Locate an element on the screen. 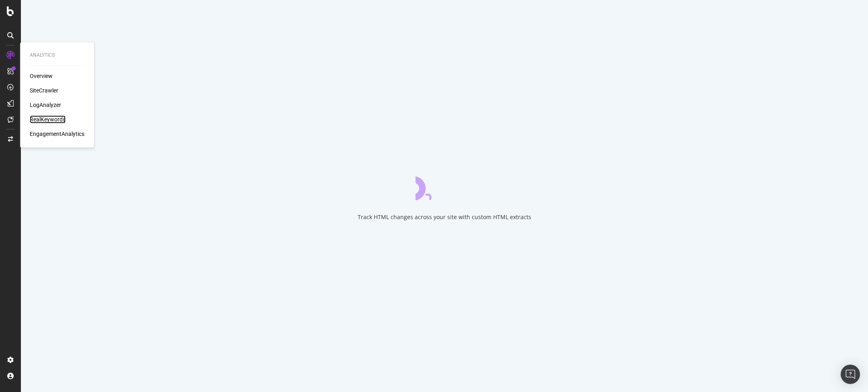 This screenshot has width=868, height=392. a: Overview is located at coordinates (41, 76).